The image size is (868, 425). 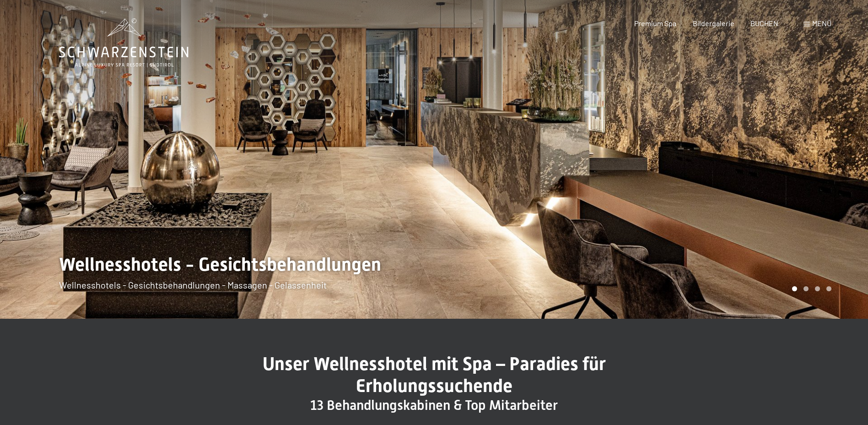 What do you see at coordinates (434, 405) in the screenshot?
I see `span: 13 Behandlungskabinen & Top Mitarbeiter` at bounding box center [434, 405].